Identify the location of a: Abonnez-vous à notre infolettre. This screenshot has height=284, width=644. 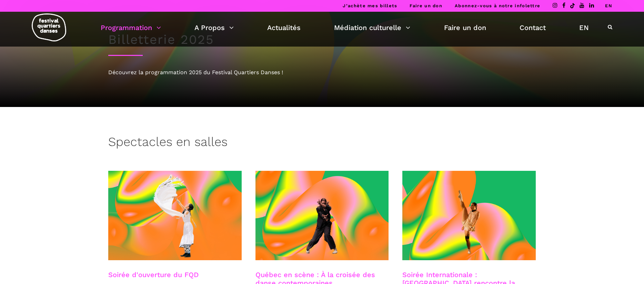
(497, 6).